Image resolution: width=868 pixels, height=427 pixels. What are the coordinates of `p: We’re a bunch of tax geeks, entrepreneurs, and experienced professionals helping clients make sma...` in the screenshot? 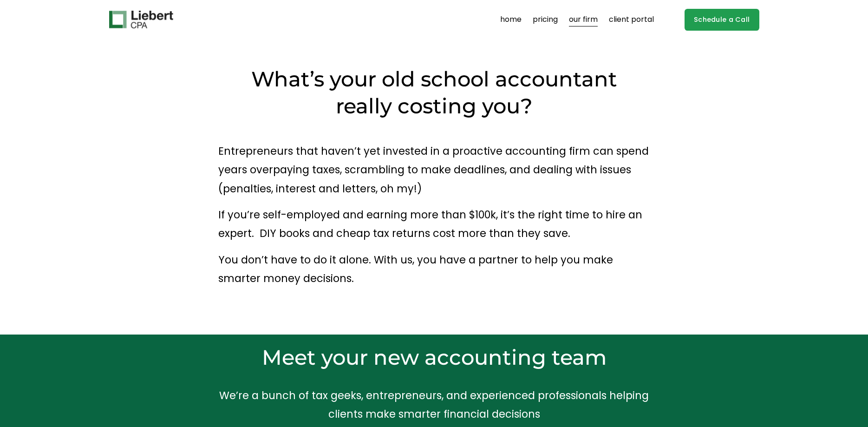 It's located at (434, 405).